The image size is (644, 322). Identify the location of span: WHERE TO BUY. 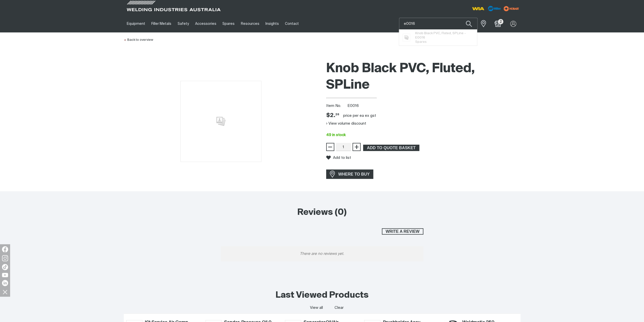
(354, 174).